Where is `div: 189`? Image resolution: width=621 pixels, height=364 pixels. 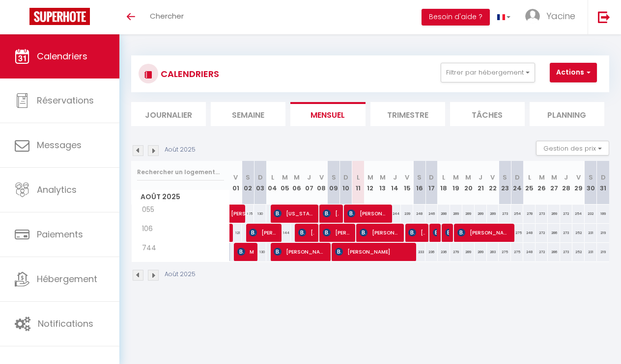
div: 189 is located at coordinates (603, 214).